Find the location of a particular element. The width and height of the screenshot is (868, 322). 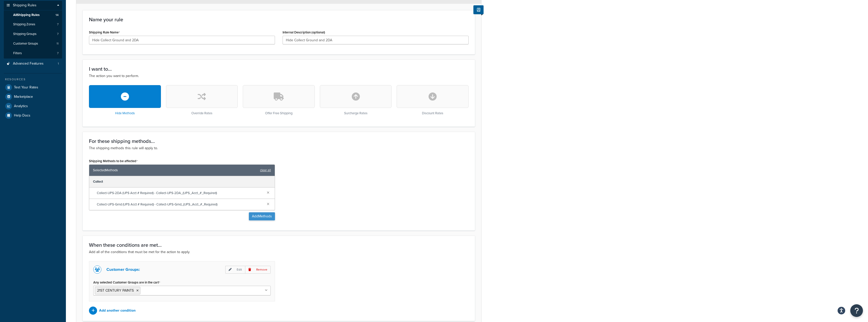

span: Filters is located at coordinates (17, 53).